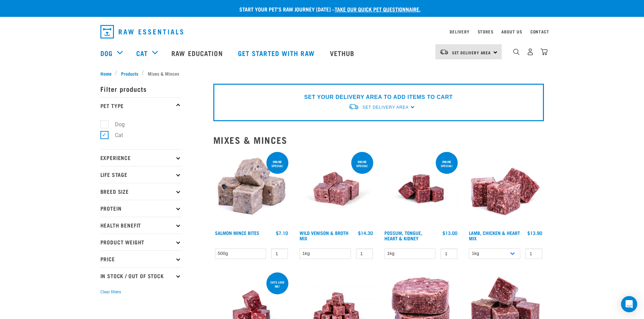  I want to click on p: SET YOUR DELIVERY AREA TO ADD ITEMS TO CART, so click(378, 97).